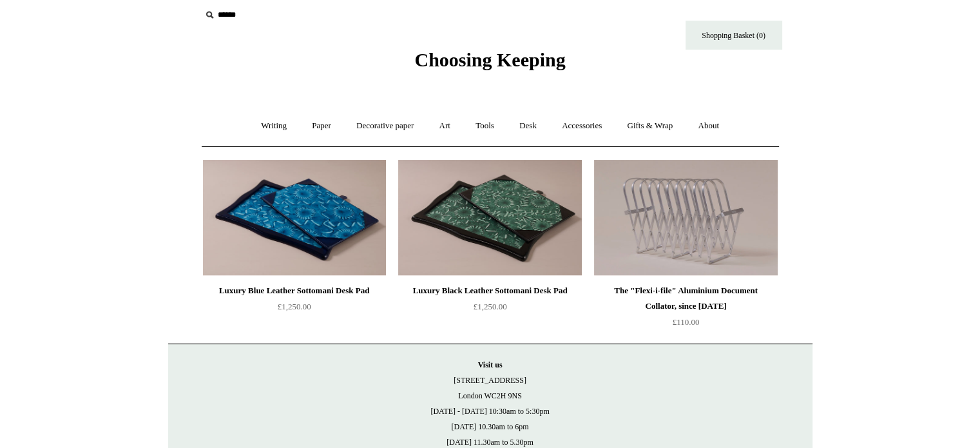 Image resolution: width=980 pixels, height=448 pixels. What do you see at coordinates (485, 126) in the screenshot?
I see `a: Tools` at bounding box center [485, 126].